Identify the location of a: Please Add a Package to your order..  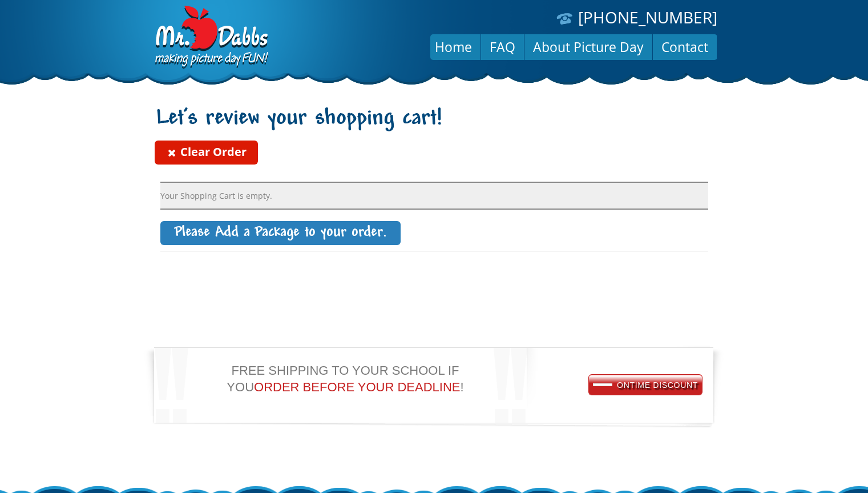
(281, 233).